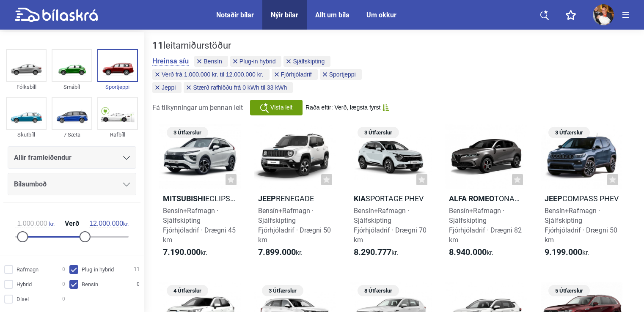  I want to click on button: Fjórhjóladrif, so click(295, 74).